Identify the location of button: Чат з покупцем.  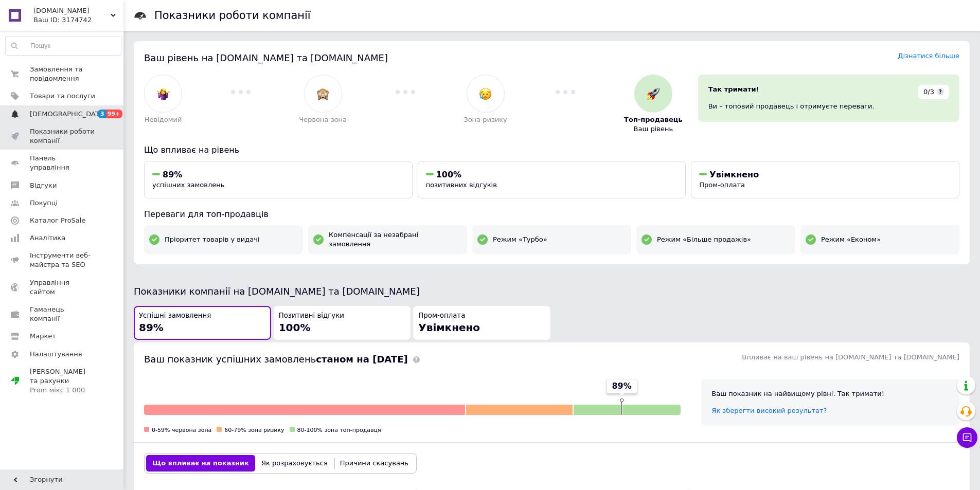
(967, 437).